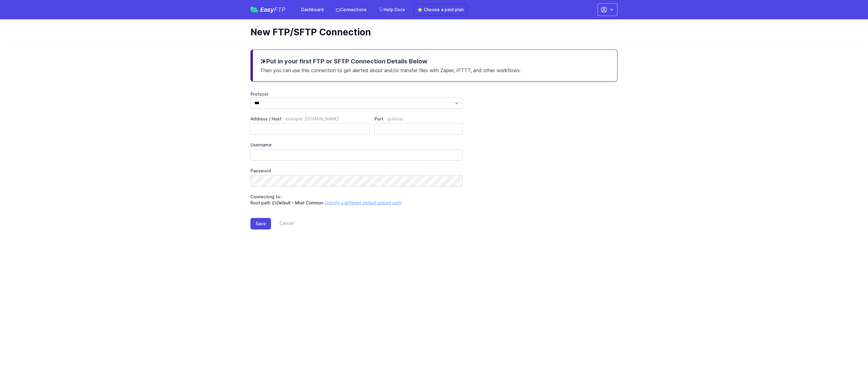 This screenshot has width=868, height=387. I want to click on a: EasyFTP, so click(268, 10).